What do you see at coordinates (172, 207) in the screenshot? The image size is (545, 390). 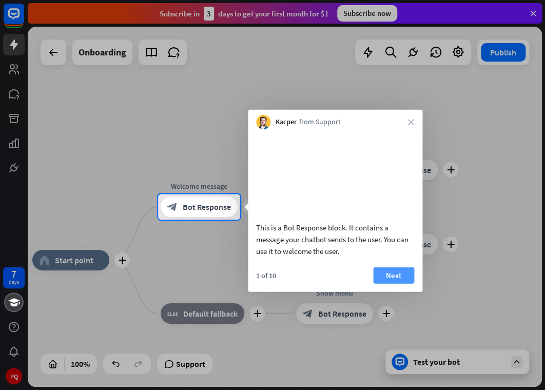 I see `i: block_bot_response` at bounding box center [172, 207].